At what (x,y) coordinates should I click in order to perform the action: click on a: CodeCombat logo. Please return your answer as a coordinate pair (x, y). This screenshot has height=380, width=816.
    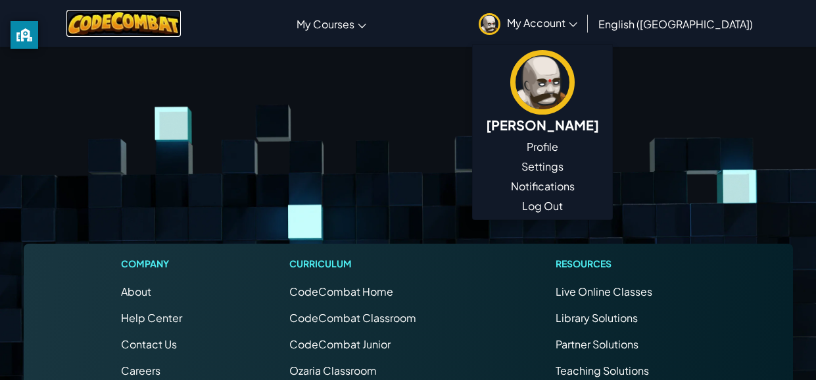
    Looking at the image, I should click on (124, 23).